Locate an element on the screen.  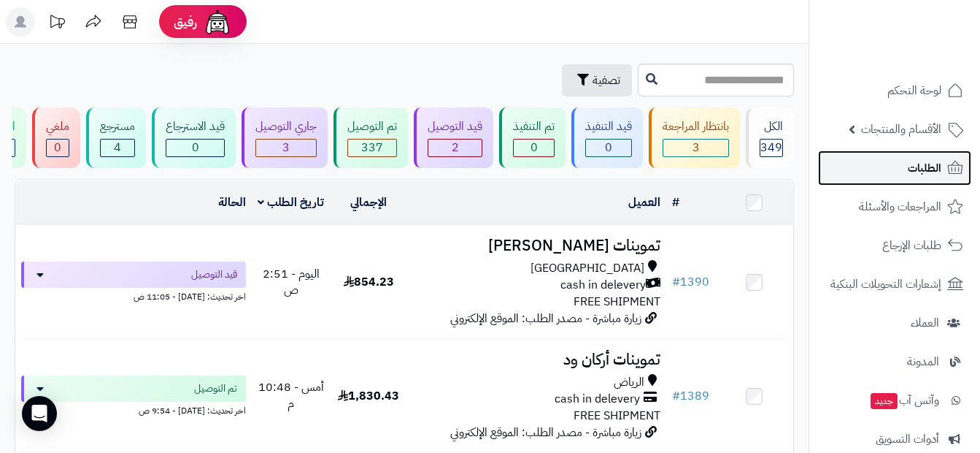
span: 349 is located at coordinates (772, 147).